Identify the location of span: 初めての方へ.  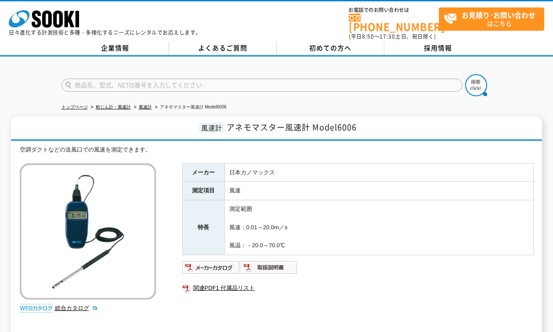
(331, 48).